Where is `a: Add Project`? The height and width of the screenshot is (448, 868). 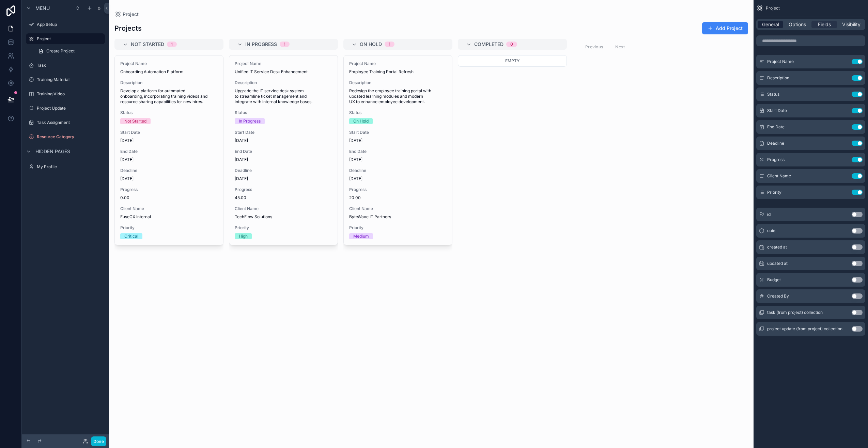 a: Add Project is located at coordinates (725, 28).